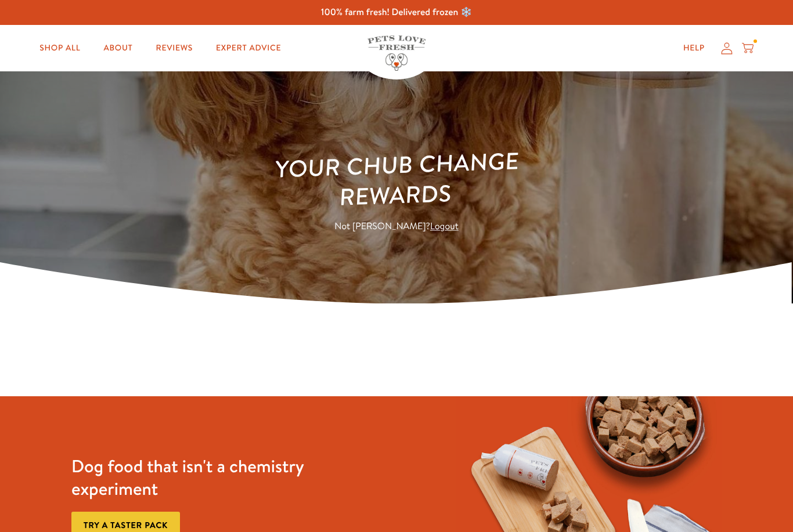 This screenshot has width=793, height=532. What do you see at coordinates (396, 53) in the screenshot?
I see `img: Pets Love Fresh` at bounding box center [396, 53].